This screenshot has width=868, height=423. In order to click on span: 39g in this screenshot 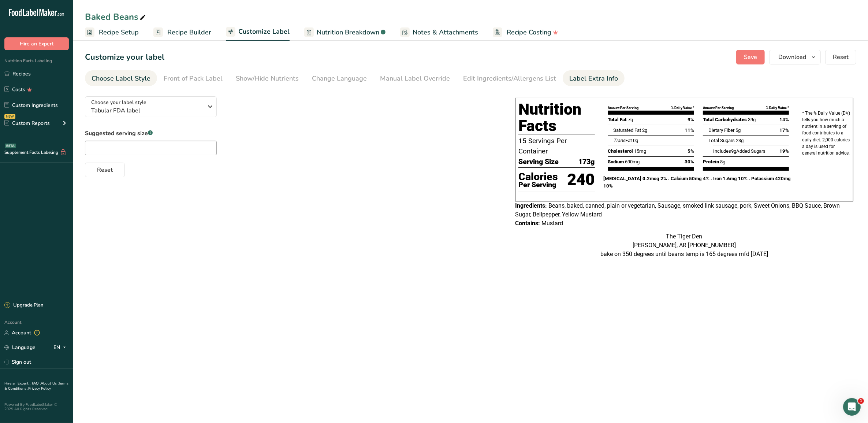, I will do `click(752, 119)`.